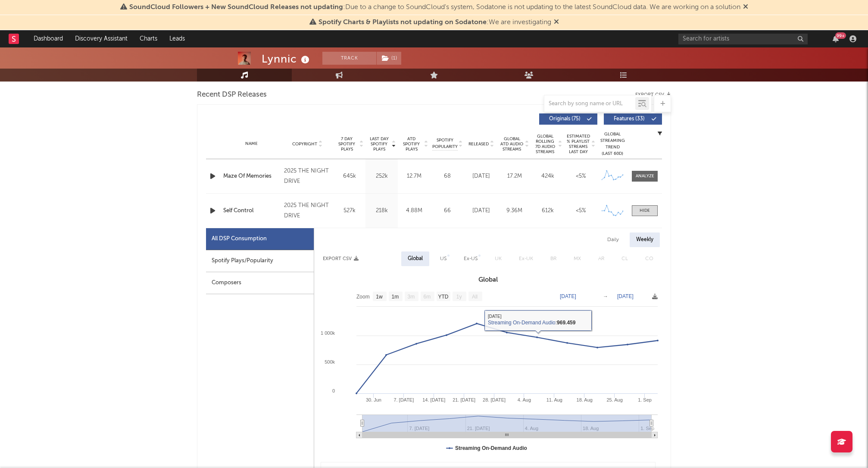 The image size is (868, 468). What do you see at coordinates (478, 144) in the screenshot?
I see `span: Released` at bounding box center [478, 144].